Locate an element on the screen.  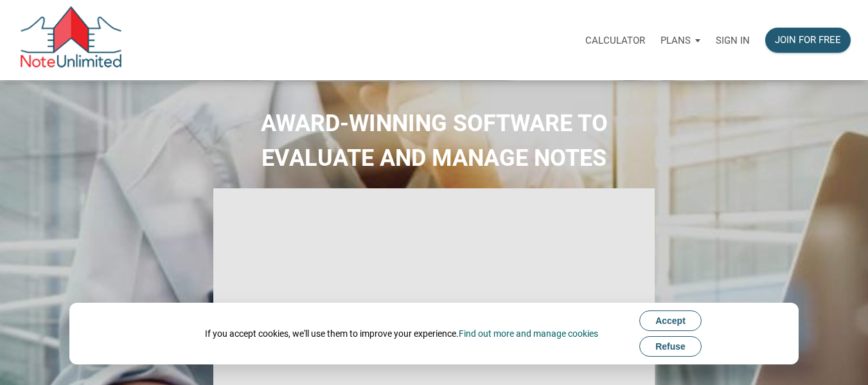
div: Join for free is located at coordinates (807, 40).